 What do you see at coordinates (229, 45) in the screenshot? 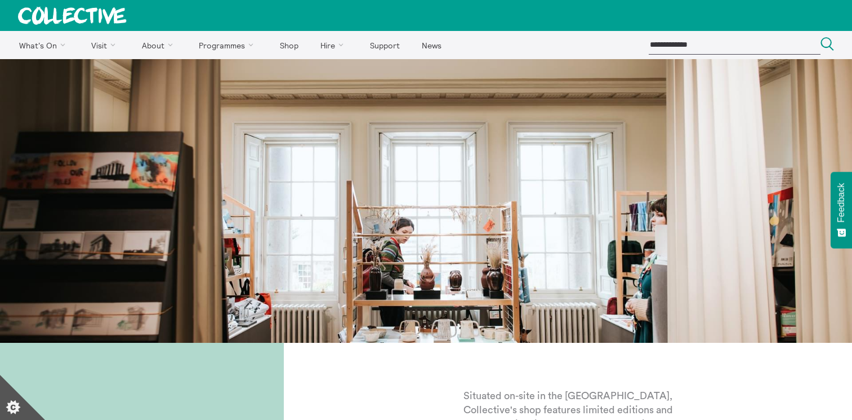
I see `a: Programmes` at bounding box center [229, 45].